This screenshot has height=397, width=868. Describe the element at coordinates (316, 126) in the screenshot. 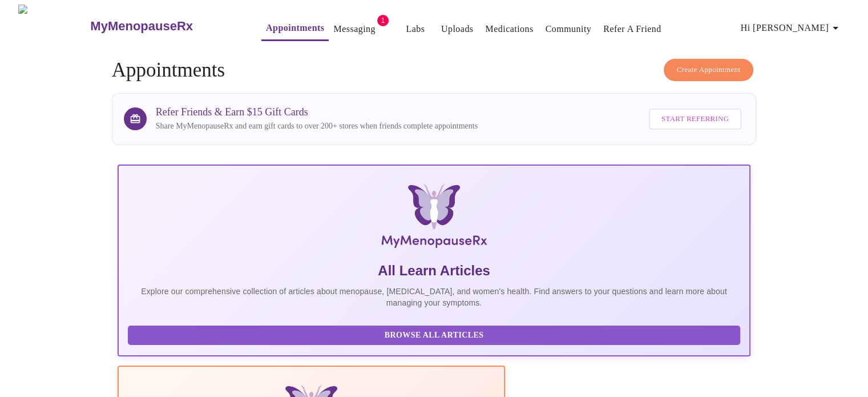

I see `p: Share MyMenopauseRx and earn gift cards to over 200+ stores when friends complete appointments` at that location.